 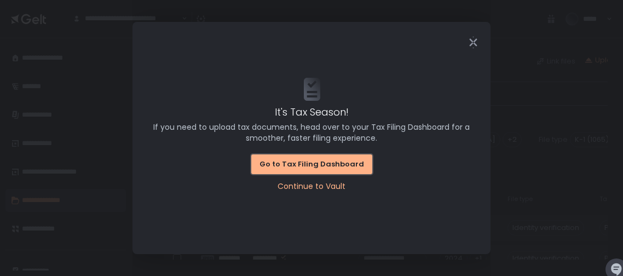 What do you see at coordinates (311, 186) in the screenshot?
I see `button: Continue to Vault` at bounding box center [311, 186].